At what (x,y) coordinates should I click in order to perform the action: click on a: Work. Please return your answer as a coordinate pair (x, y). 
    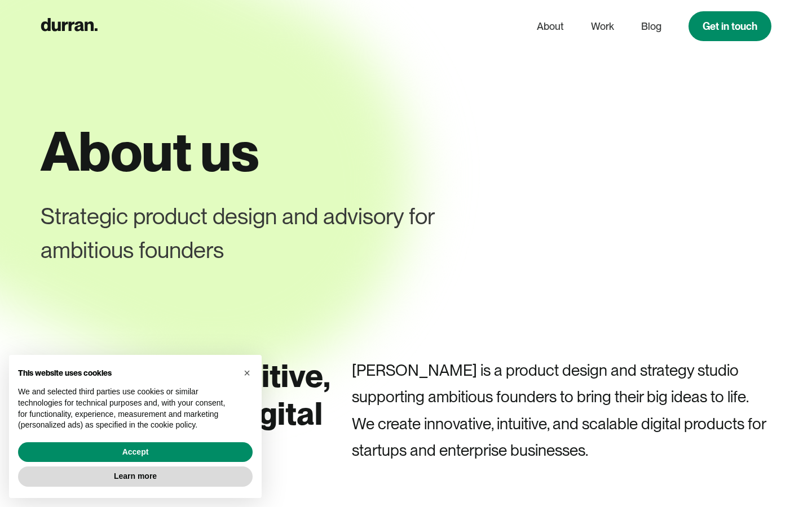
    Looking at the image, I should click on (603, 26).